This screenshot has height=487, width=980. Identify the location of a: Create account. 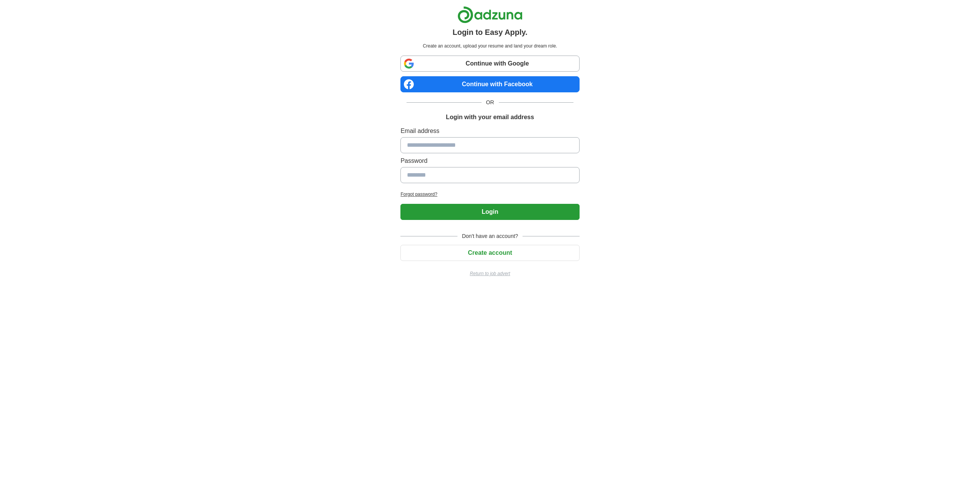
(490, 253).